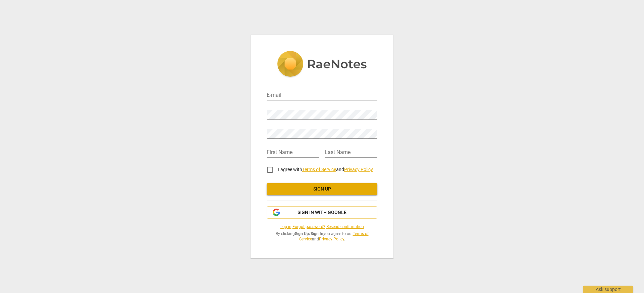  What do you see at coordinates (322, 189) in the screenshot?
I see `span: Sign up` at bounding box center [322, 189].